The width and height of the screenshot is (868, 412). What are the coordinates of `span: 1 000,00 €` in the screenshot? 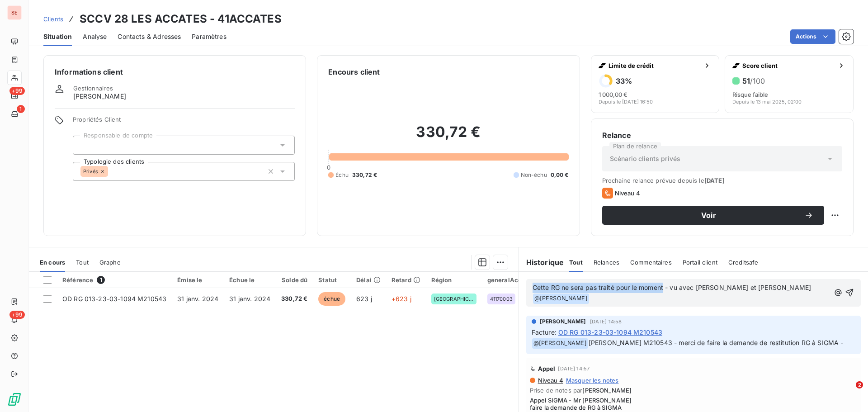 It's located at (613, 94).